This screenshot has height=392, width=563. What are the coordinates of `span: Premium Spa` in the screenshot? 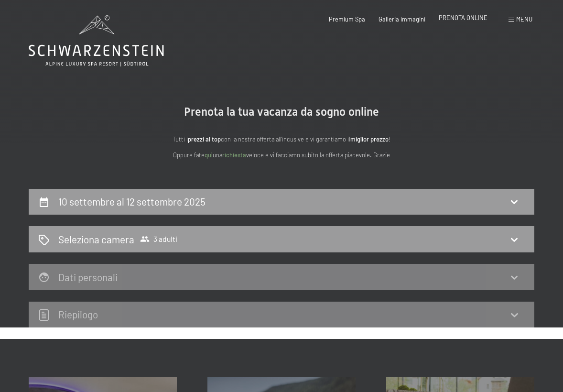 It's located at (347, 19).